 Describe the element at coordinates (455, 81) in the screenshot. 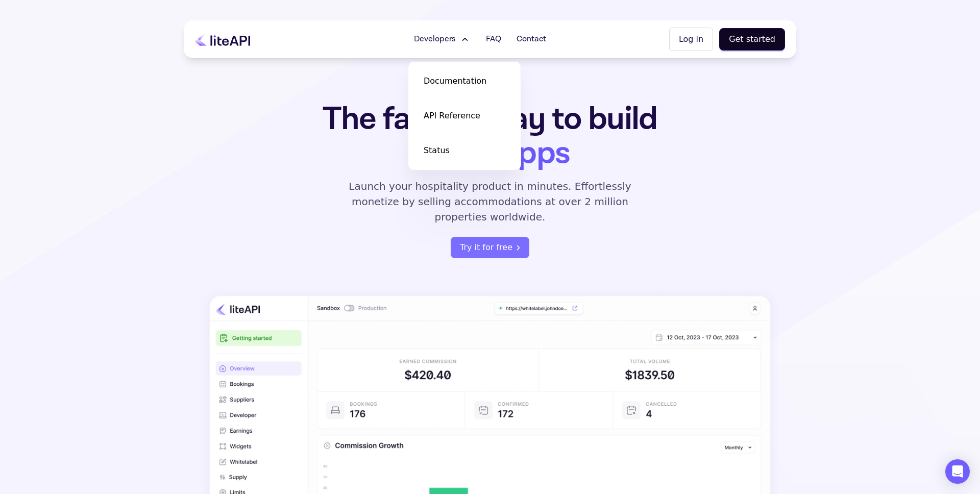

I see `span: Documentation` at that location.